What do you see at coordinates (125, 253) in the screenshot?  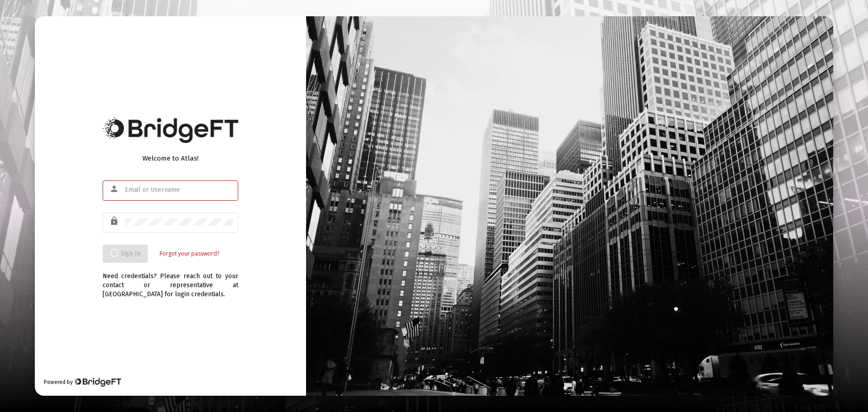 I see `span: Sign In` at bounding box center [125, 253].